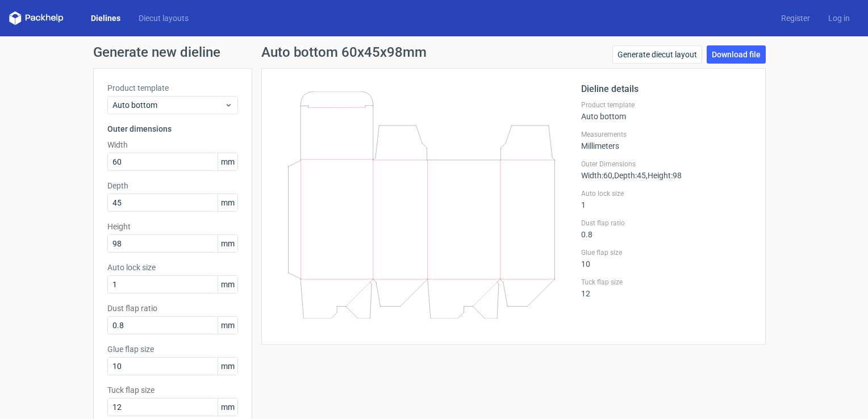 This screenshot has height=419, width=868. What do you see at coordinates (667, 110) in the screenshot?
I see `div: Auto bottom` at bounding box center [667, 110].